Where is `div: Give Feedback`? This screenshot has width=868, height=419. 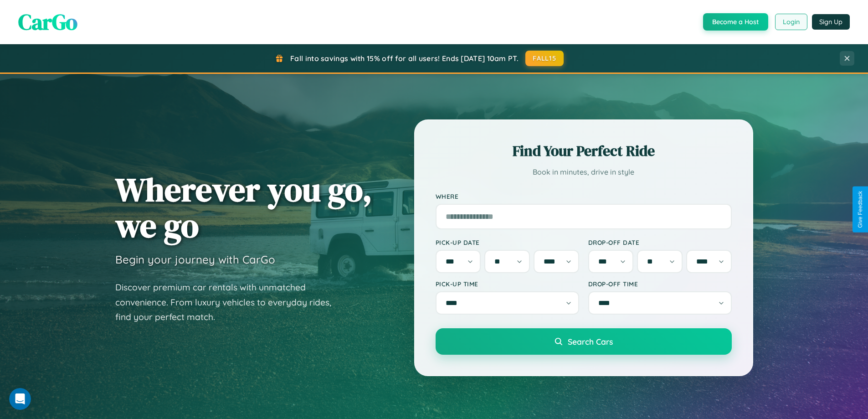
div: Give Feedback is located at coordinates (860, 210).